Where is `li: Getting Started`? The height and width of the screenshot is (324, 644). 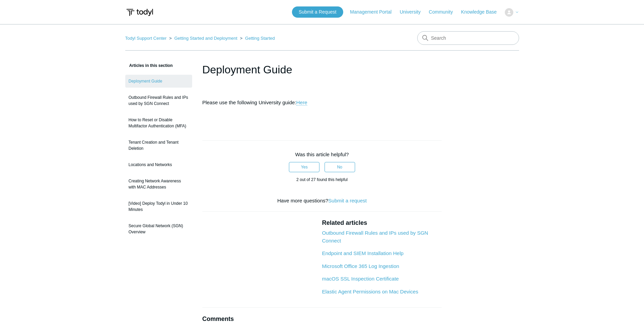
li: Getting Started is located at coordinates (256, 38).